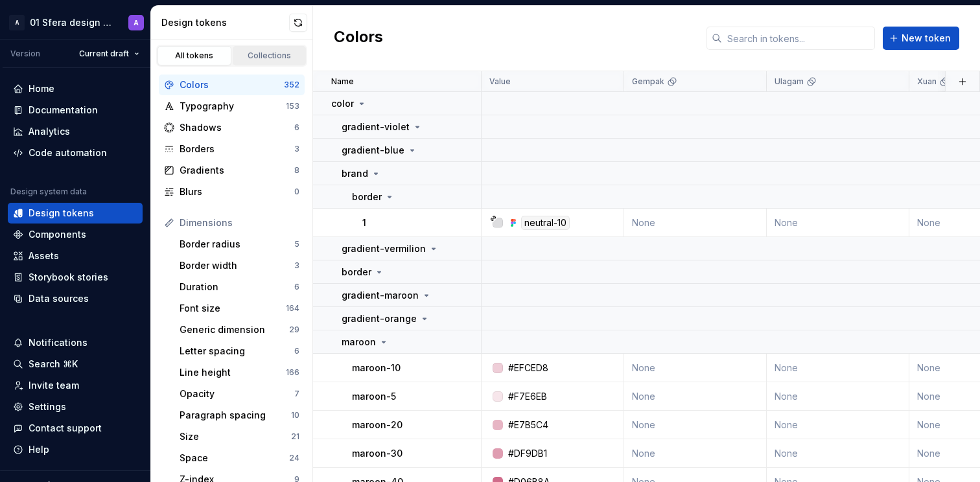 The height and width of the screenshot is (482, 980). What do you see at coordinates (500, 81) in the screenshot?
I see `p: Value` at bounding box center [500, 81].